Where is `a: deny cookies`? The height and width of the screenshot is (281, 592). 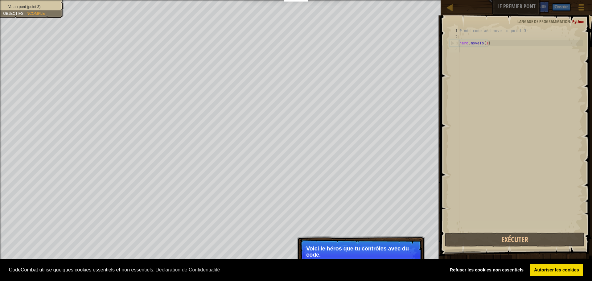 a: deny cookies is located at coordinates (487, 270).